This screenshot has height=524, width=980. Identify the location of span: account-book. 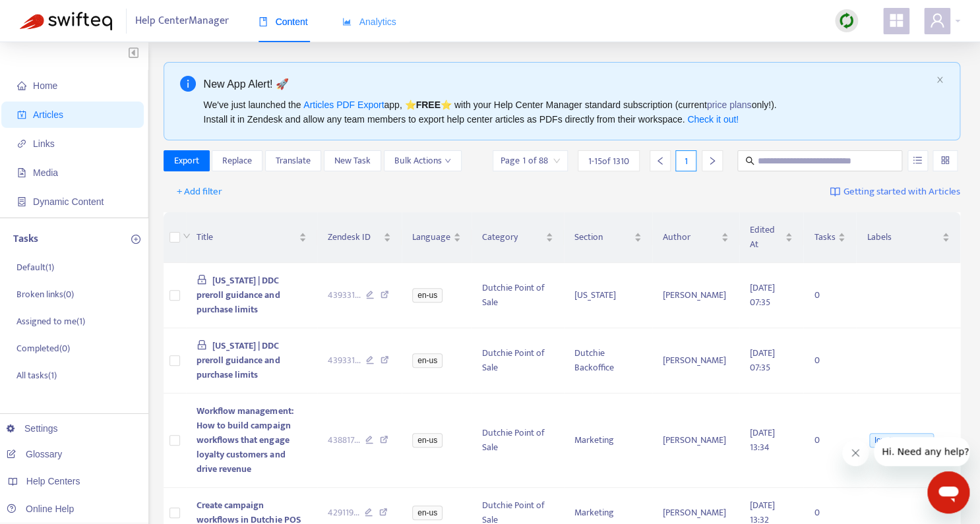
(22, 115).